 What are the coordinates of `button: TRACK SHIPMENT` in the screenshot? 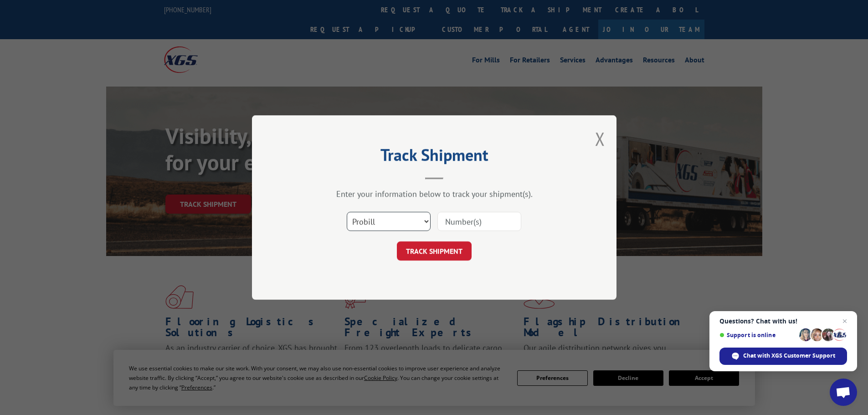 It's located at (434, 251).